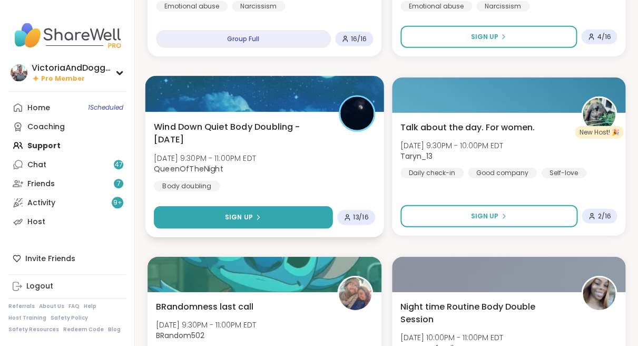 The width and height of the screenshot is (638, 346). What do you see at coordinates (71, 68) in the screenshot?
I see `div: VictoriaAndDoggie` at bounding box center [71, 68].